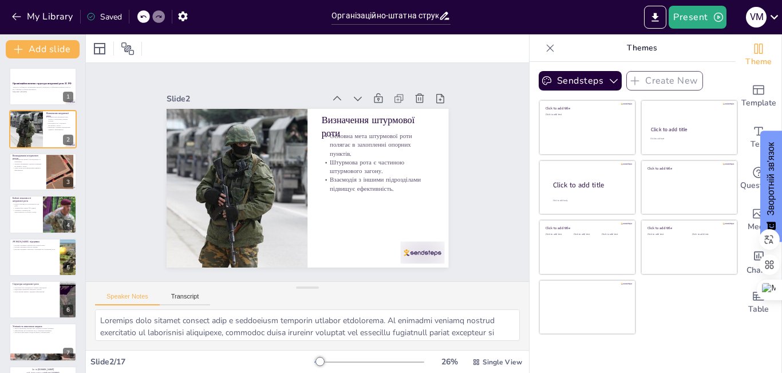 The image size is (782, 373). I want to click on div: Slide 2, so click(253, 92).